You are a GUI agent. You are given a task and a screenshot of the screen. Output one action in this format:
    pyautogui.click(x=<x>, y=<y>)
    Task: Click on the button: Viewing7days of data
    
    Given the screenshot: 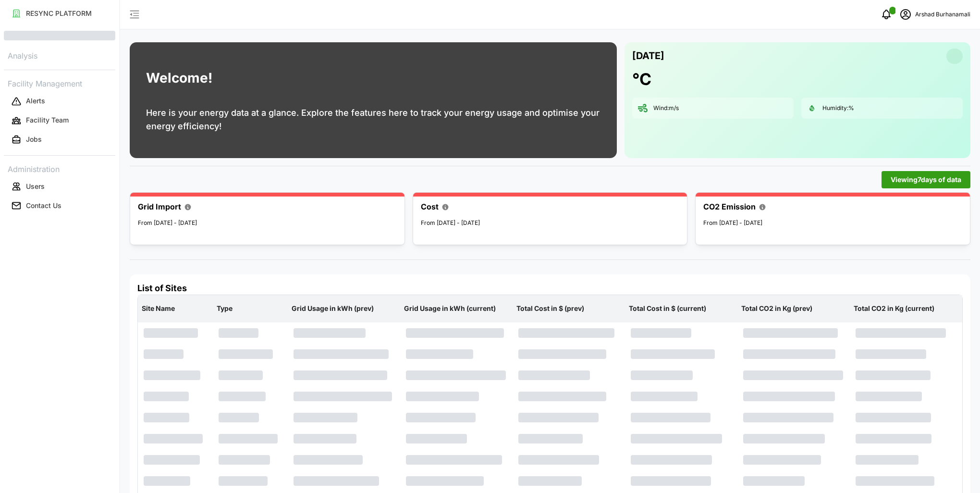 What is the action you would take?
    pyautogui.click(x=926, y=180)
    